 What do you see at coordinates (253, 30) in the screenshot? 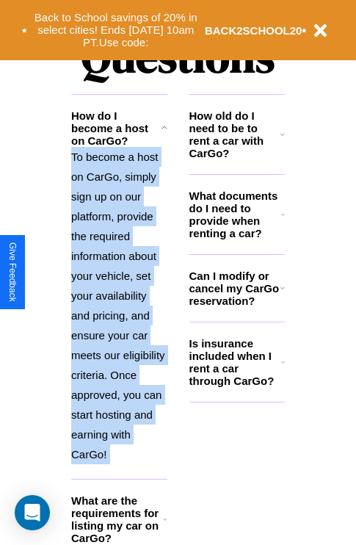
I see `b: BACK2SCHOOL20` at bounding box center [253, 30].